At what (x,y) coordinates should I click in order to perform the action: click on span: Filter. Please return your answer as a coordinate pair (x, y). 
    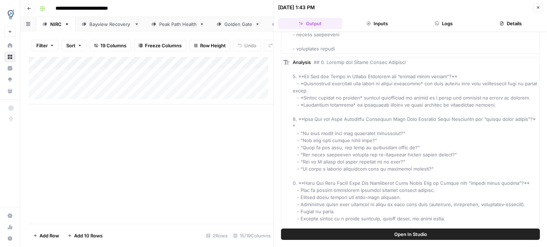
    Looking at the image, I should click on (42, 46).